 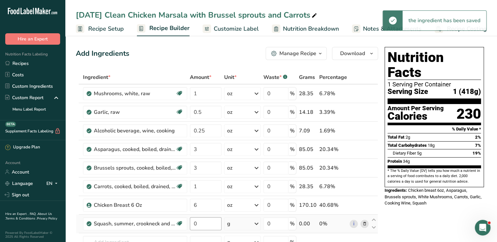 I want to click on div: Waste, so click(x=275, y=77).